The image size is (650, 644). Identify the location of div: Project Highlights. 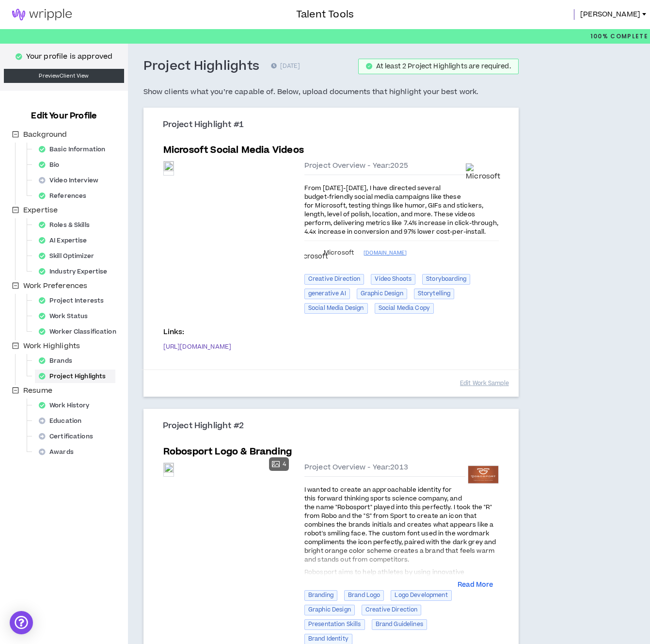
(75, 376).